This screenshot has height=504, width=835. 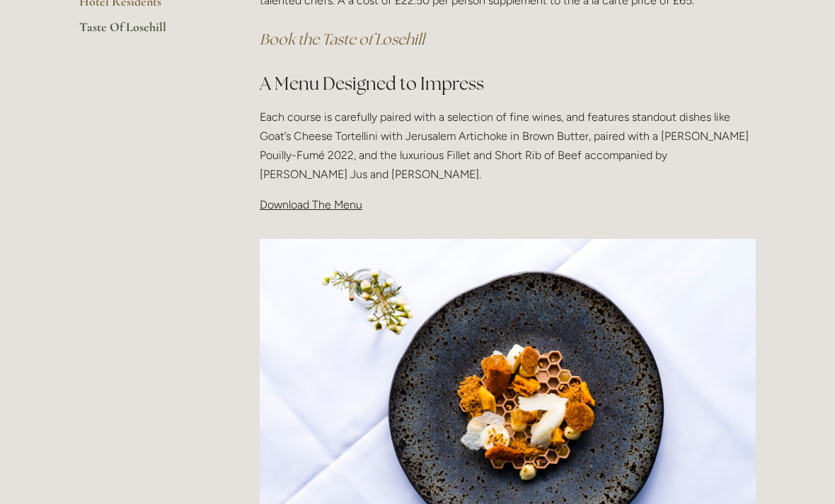 What do you see at coordinates (342, 39) in the screenshot?
I see `em: Book the Taste of Losehill` at bounding box center [342, 39].